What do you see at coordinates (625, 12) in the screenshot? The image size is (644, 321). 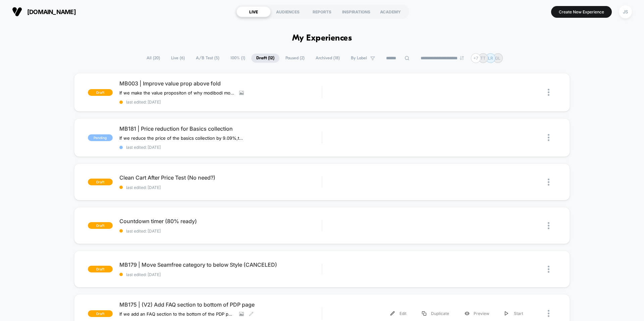 I see `div: JS` at bounding box center [625, 12].